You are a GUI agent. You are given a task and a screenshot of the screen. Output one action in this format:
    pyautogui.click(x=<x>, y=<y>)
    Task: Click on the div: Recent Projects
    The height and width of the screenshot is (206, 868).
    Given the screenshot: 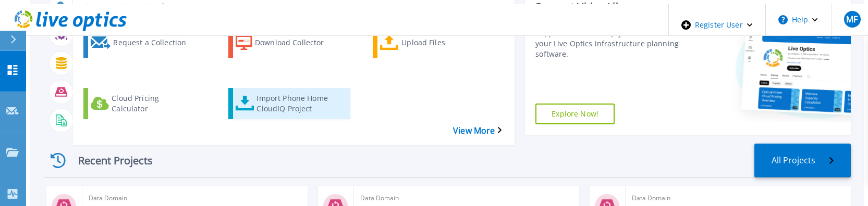 What is the action you would take?
    pyautogui.click(x=107, y=160)
    